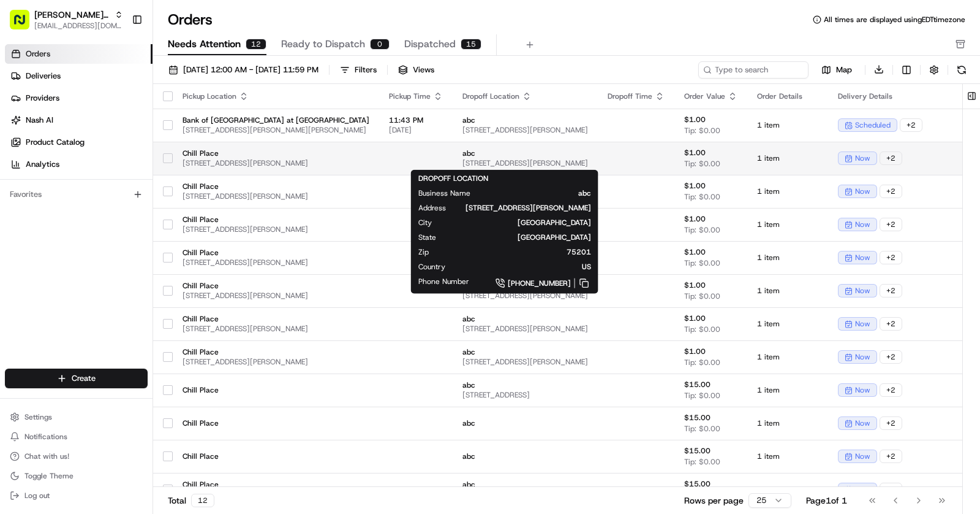 This screenshot has width=980, height=514. I want to click on p: Welcome 👋, so click(118, 58).